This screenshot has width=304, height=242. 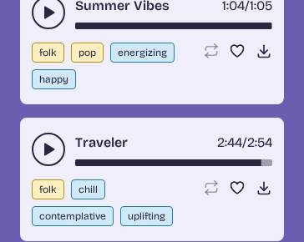 What do you see at coordinates (73, 216) in the screenshot?
I see `button: contemplative` at bounding box center [73, 216].